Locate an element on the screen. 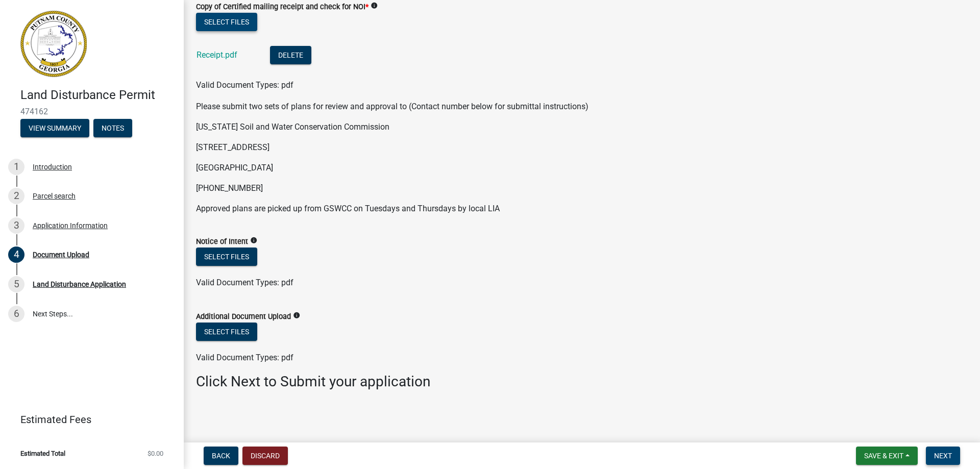  span: Save & Exit is located at coordinates (883, 456).